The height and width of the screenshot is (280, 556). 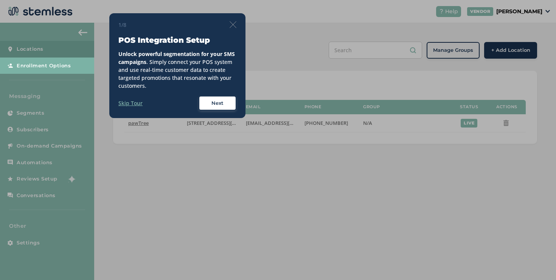 I want to click on strong: Unlock powerful segmentation for your SMS campaigns, so click(x=177, y=58).